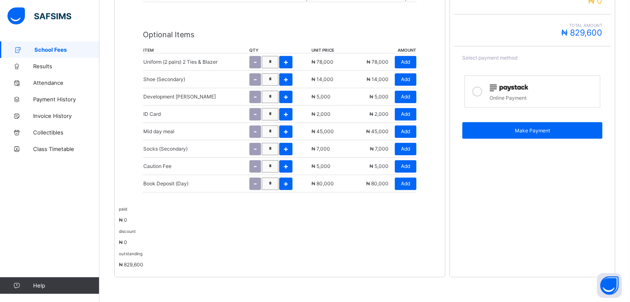 Image resolution: width=630 pixels, height=302 pixels. What do you see at coordinates (532, 130) in the screenshot?
I see `span: Make Payment` at bounding box center [532, 130].